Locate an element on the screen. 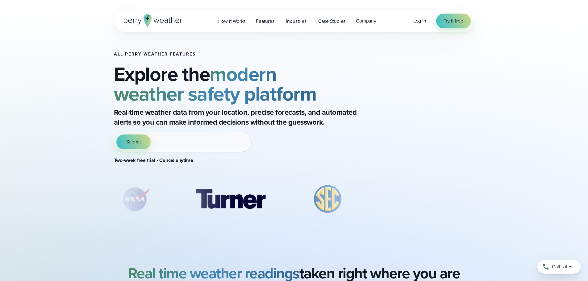  span: Features is located at coordinates (265, 21).